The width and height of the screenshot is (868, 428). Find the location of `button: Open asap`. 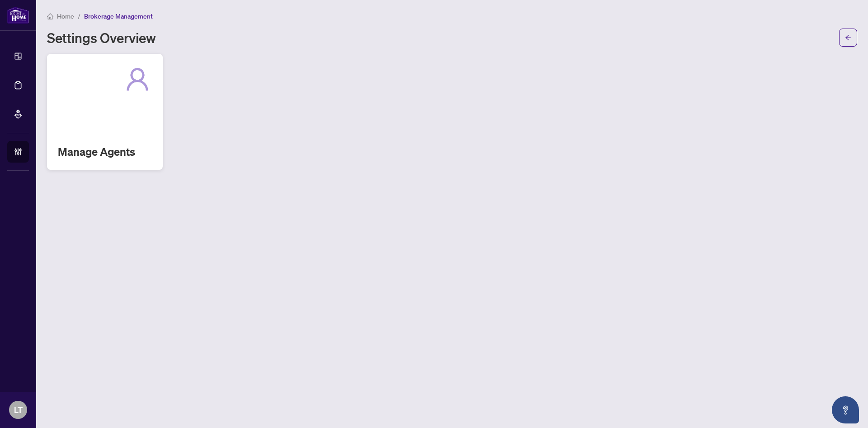

button: Open asap is located at coordinates (846, 409).